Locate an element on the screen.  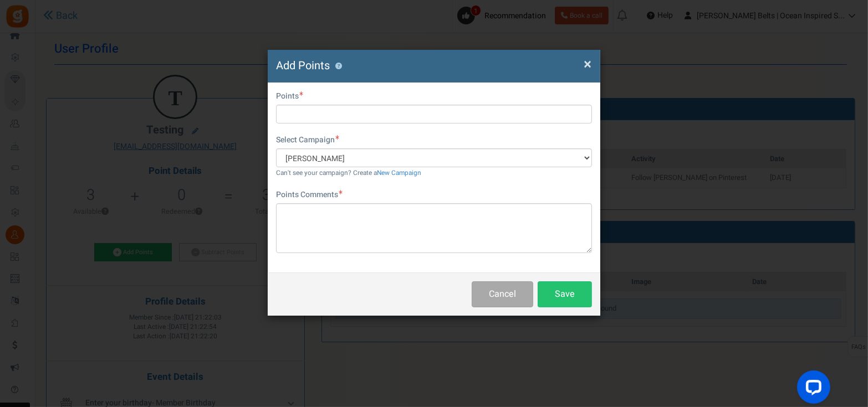
label: Points Comments is located at coordinates (309, 195).